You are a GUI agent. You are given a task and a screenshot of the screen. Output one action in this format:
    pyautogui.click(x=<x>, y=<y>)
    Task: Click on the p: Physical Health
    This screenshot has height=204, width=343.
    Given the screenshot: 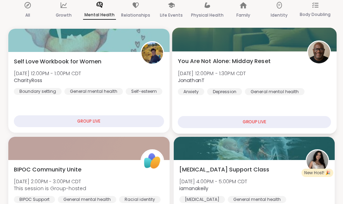 What is the action you would take?
    pyautogui.click(x=207, y=15)
    